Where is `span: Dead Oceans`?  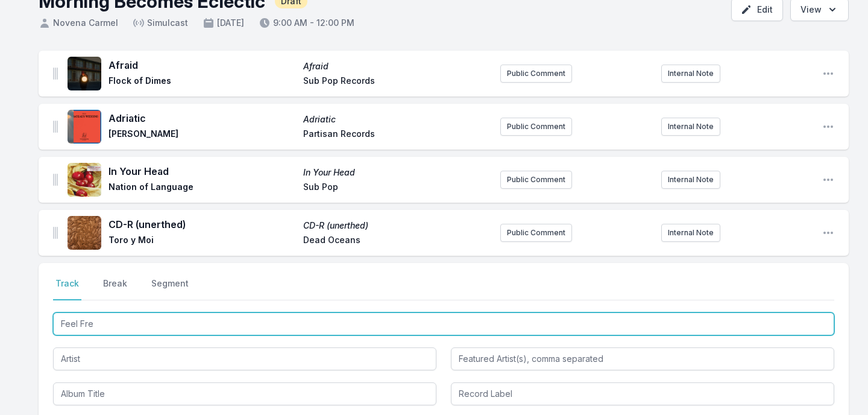
span: Dead Oceans is located at coordinates (397, 241).